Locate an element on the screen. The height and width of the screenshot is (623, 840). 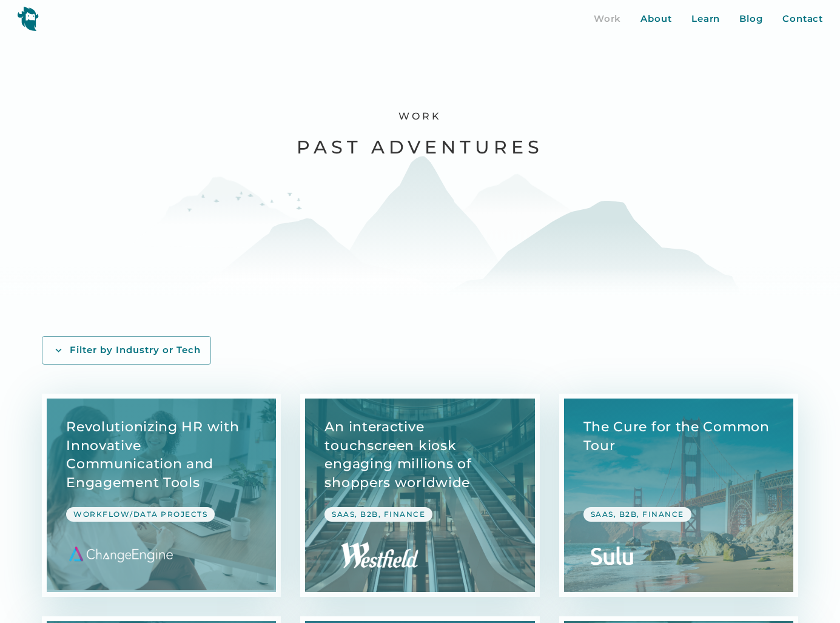
a: Learn is located at coordinates (705, 19).